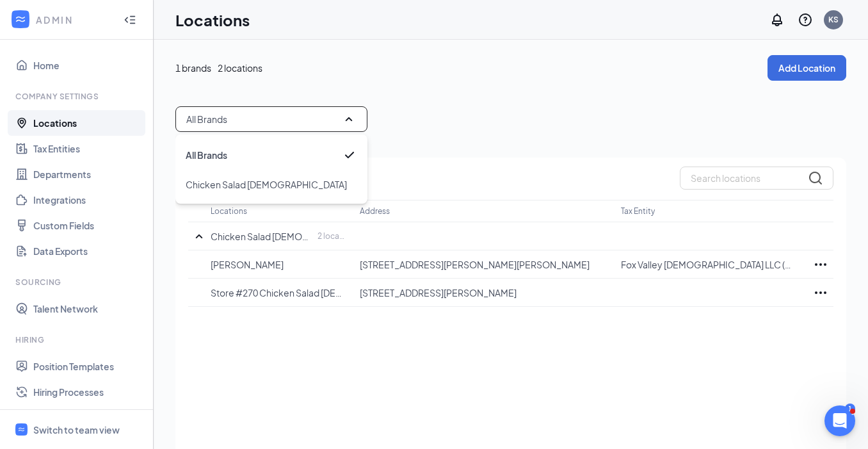 The width and height of the screenshot is (868, 449). I want to click on a: Evaluation Plan, so click(88, 417).